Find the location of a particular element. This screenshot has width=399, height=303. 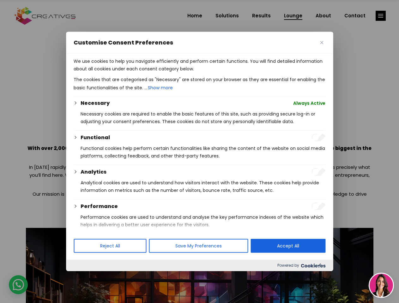

button: Save My Preferences is located at coordinates (198, 246).